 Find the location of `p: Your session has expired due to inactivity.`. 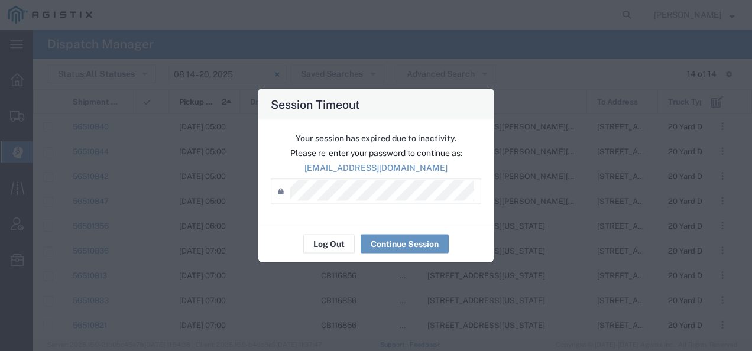

p: Your session has expired due to inactivity. is located at coordinates (376, 138).